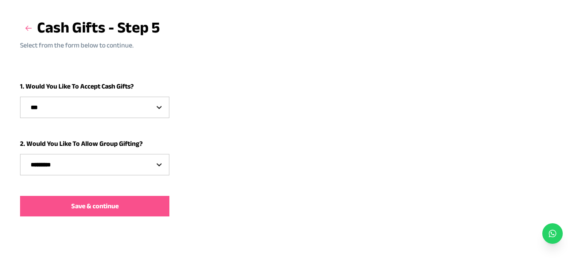 This screenshot has height=278, width=573. I want to click on button: Save & continue, so click(95, 206).